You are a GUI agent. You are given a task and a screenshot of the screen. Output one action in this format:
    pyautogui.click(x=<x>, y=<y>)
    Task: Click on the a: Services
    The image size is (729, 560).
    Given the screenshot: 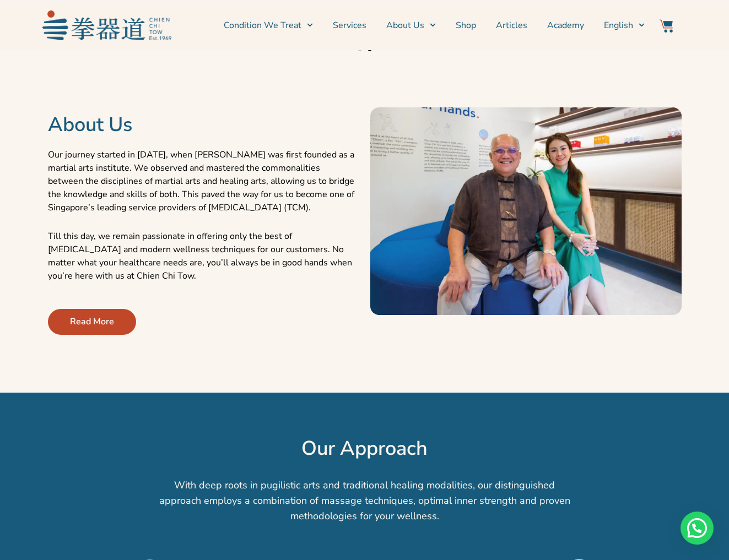 What is the action you would take?
    pyautogui.click(x=349, y=25)
    